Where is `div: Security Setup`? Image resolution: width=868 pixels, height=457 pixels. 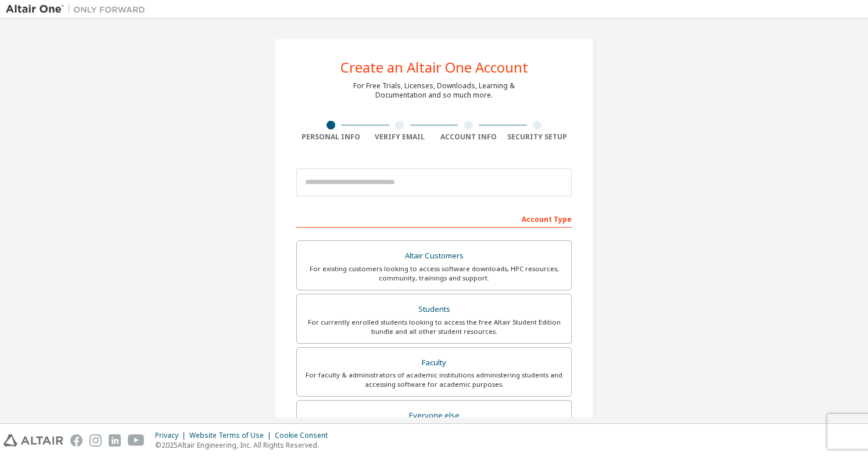
div: Security Setup is located at coordinates (537, 137).